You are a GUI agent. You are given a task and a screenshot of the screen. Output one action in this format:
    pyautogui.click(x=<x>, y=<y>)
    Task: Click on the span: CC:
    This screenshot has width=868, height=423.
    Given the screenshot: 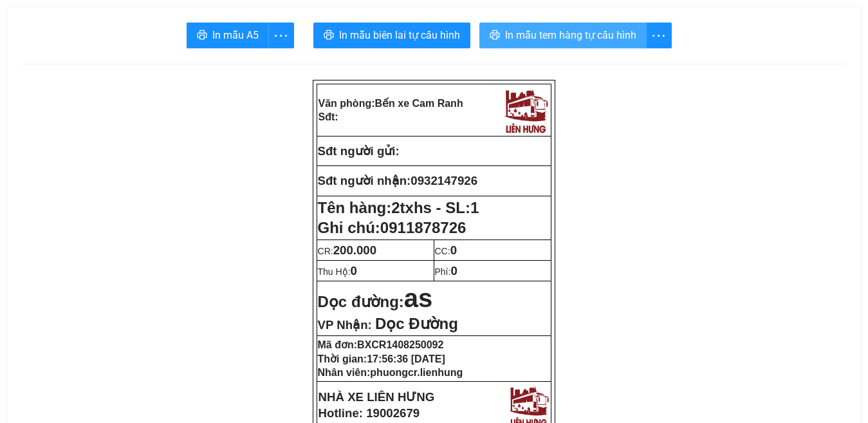 What is the action you would take?
    pyautogui.click(x=446, y=251)
    